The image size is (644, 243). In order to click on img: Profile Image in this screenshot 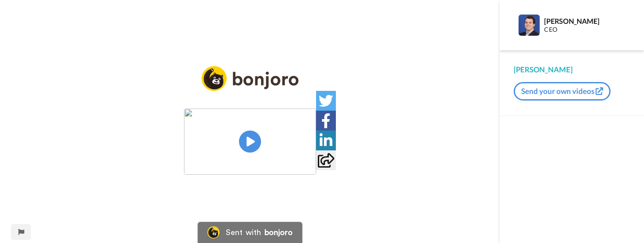, I will do `click(529, 25)`.